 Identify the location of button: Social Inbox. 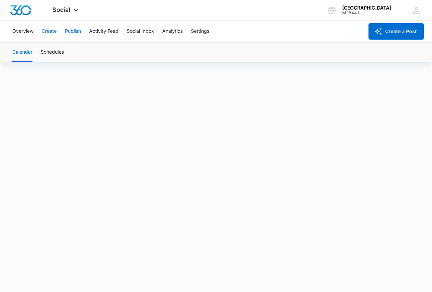
(140, 31).